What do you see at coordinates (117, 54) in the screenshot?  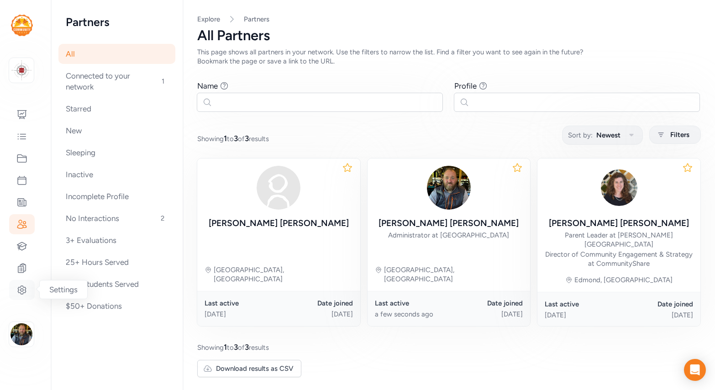 I see `div: All` at bounding box center [117, 54].